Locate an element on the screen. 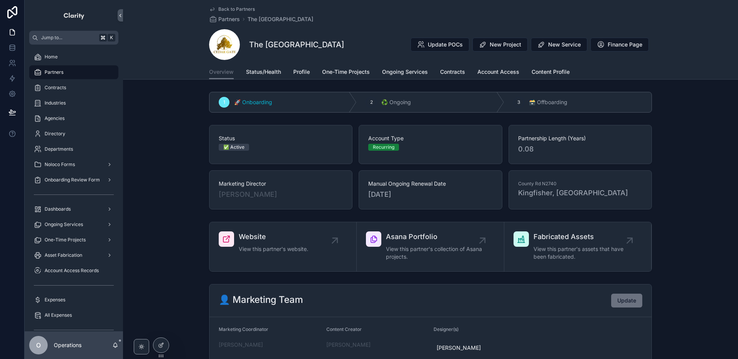 This screenshot has width=738, height=359. a: Home is located at coordinates (74, 57).